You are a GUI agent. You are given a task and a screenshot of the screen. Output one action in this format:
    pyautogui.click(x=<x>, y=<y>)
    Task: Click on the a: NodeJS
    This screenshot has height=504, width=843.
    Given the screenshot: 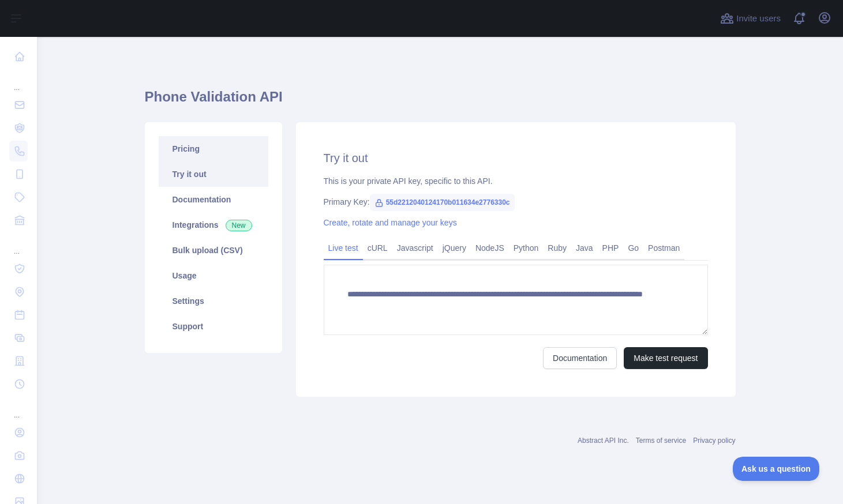 What is the action you would take?
    pyautogui.click(x=490, y=248)
    